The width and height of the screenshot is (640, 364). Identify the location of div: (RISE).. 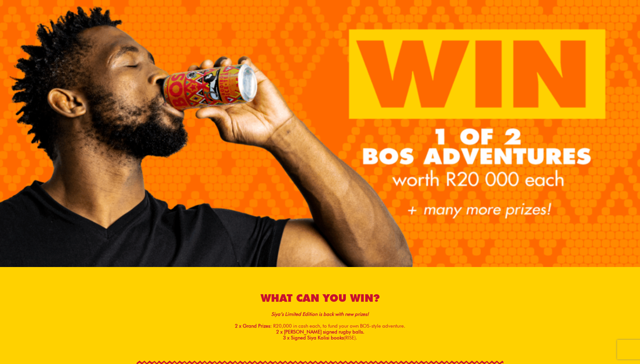
(320, 337).